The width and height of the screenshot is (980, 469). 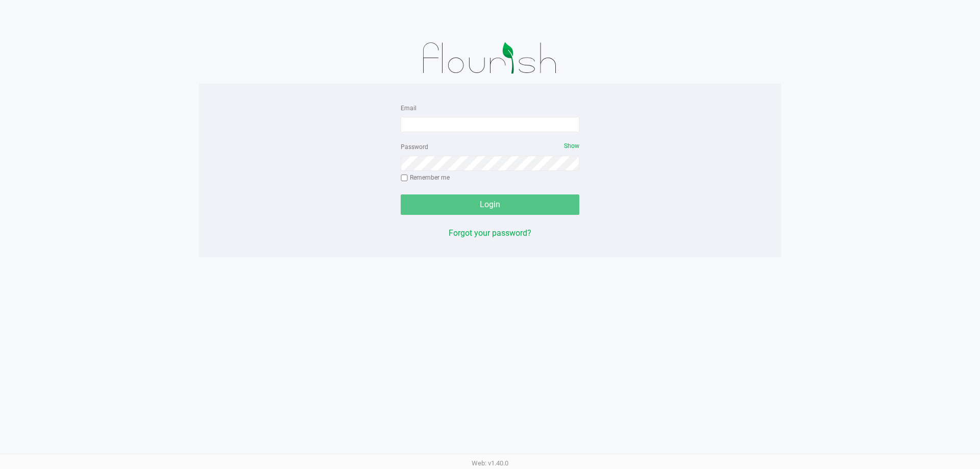 I want to click on span: Show, so click(x=572, y=146).